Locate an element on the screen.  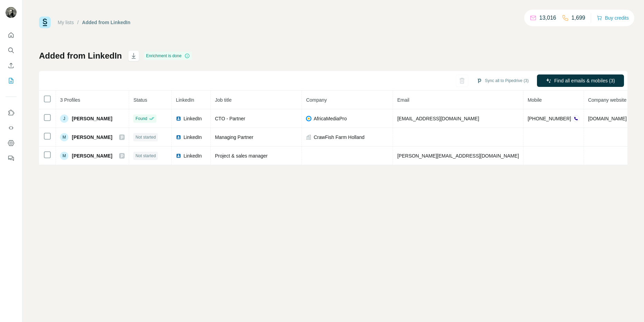
button: Feedback is located at coordinates (11, 159).